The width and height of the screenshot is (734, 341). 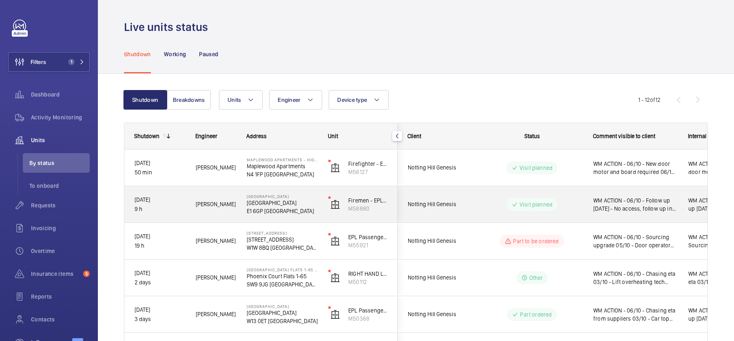 I want to click on button: Engineer, so click(x=296, y=100).